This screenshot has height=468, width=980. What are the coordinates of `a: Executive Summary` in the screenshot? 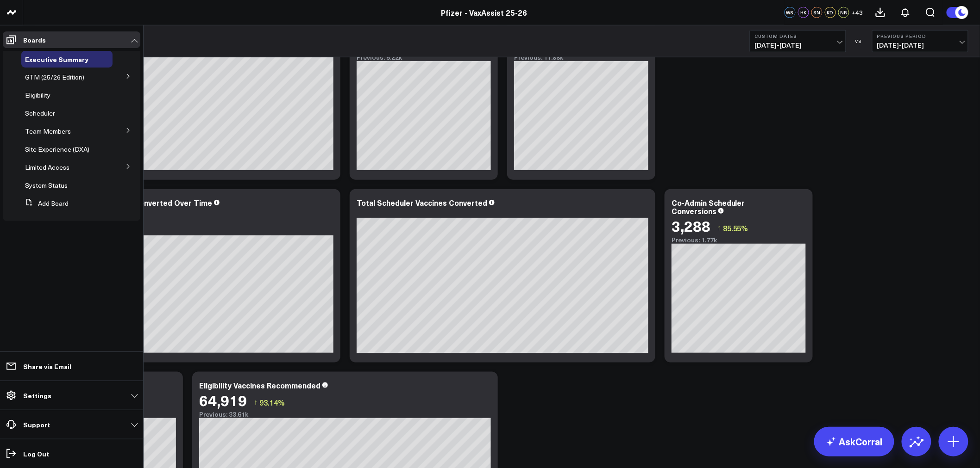 It's located at (57, 59).